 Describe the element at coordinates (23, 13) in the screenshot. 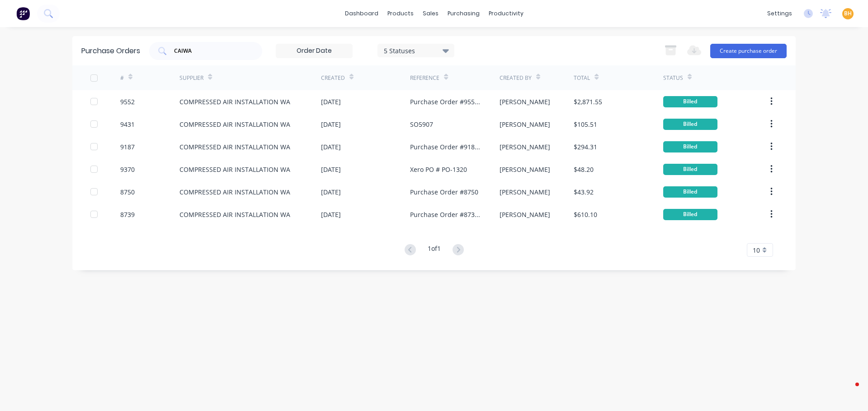

I see `img: Factory` at that location.